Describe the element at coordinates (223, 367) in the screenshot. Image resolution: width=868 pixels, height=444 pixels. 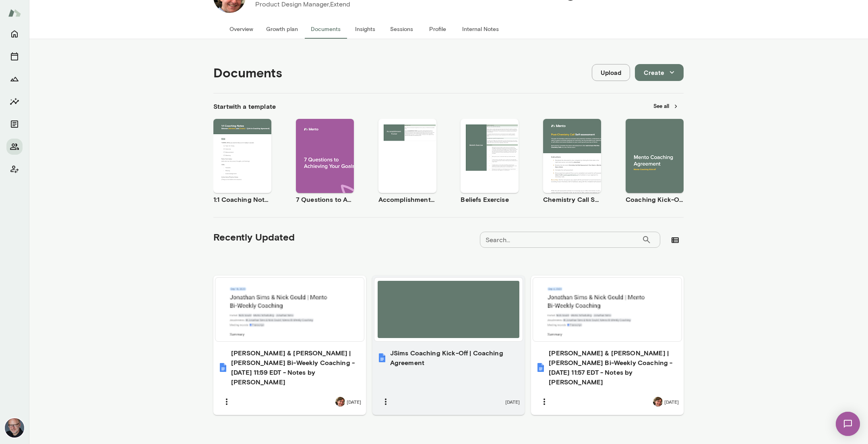
I see `img: Jonathan Sims & Nick Gould | Mento Bi-Weekly Coaching - 2025/09/18 11:59 EDT - Notes by Gemini` at that location.